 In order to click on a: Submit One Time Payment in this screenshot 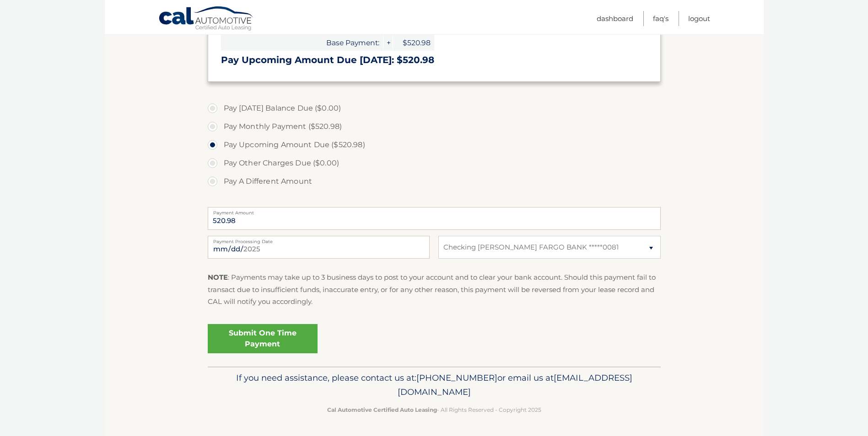, I will do `click(262, 339)`.